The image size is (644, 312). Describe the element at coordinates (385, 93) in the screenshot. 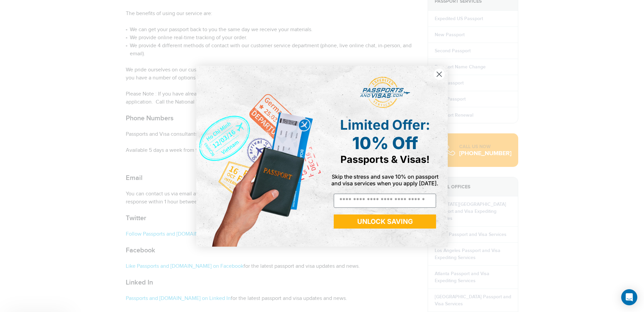

I see `img: passports and visas` at that location.